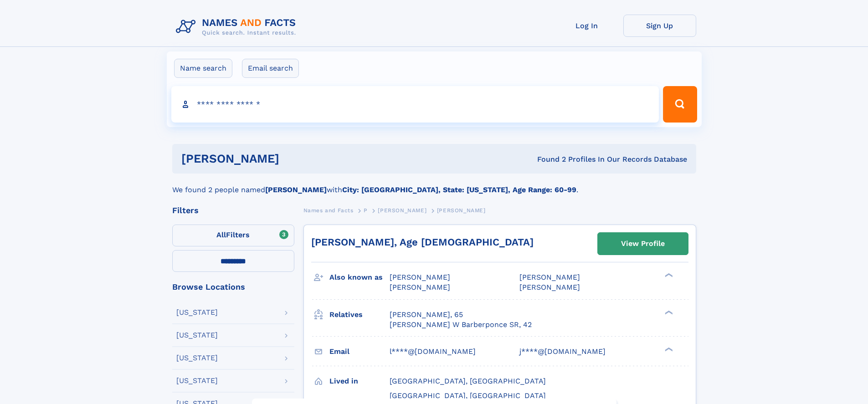  What do you see at coordinates (434, 185) in the screenshot?
I see `div: We found 2 people named with .` at bounding box center [434, 185].